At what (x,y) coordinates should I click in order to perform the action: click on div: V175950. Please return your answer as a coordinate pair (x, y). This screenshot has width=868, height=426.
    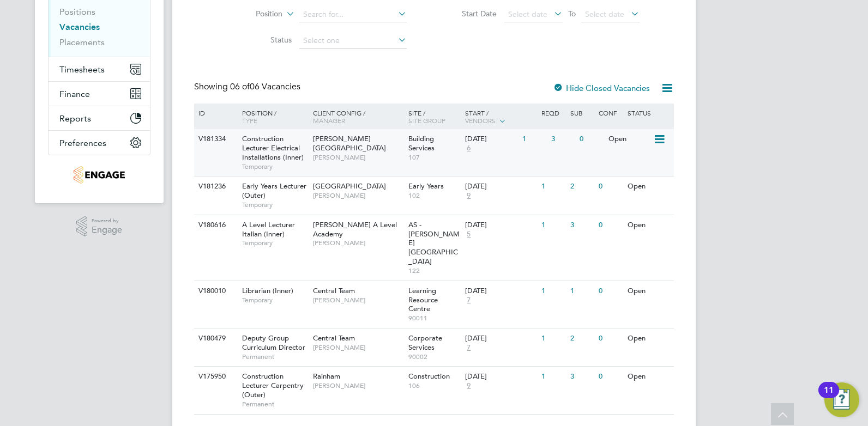
    Looking at the image, I should click on (215, 376).